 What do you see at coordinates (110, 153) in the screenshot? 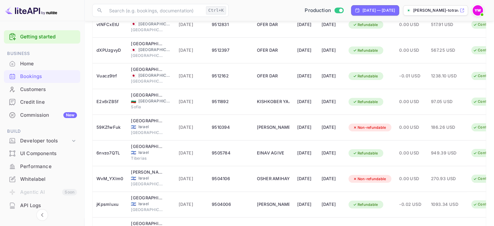
I see `div: 6nvzo7QTL` at bounding box center [110, 153].